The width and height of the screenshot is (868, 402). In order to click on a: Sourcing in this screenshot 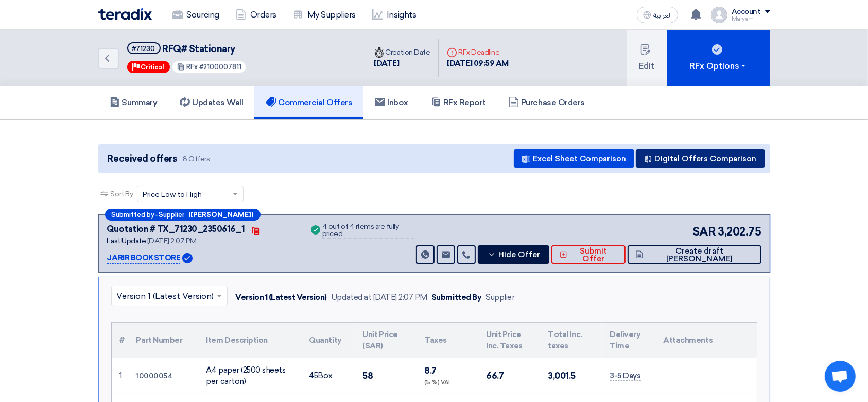, I will do `click(196, 15)`.